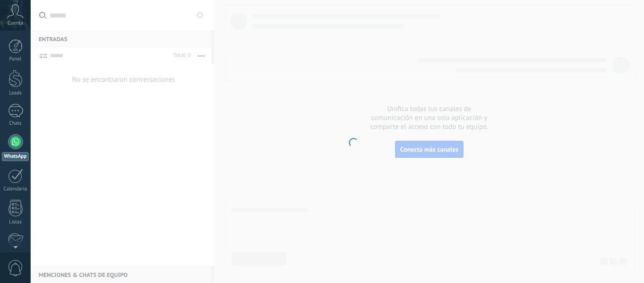 This screenshot has width=644, height=283. I want to click on div: Leads, so click(15, 93).